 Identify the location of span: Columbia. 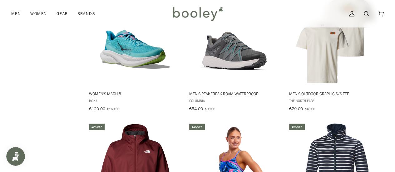
(235, 100).